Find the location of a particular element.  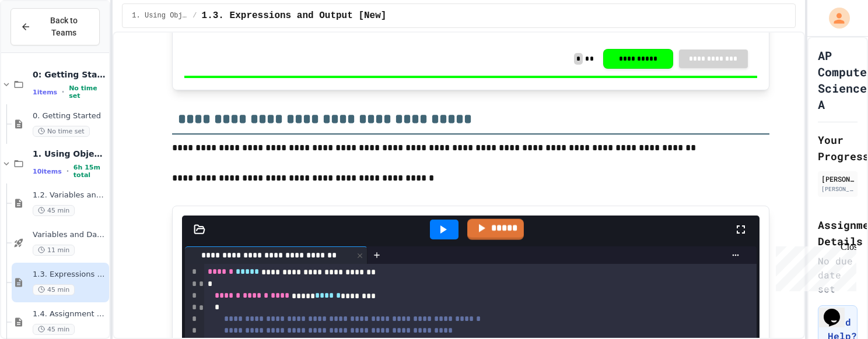

div: Chat with us now!Close is located at coordinates (42, 39).